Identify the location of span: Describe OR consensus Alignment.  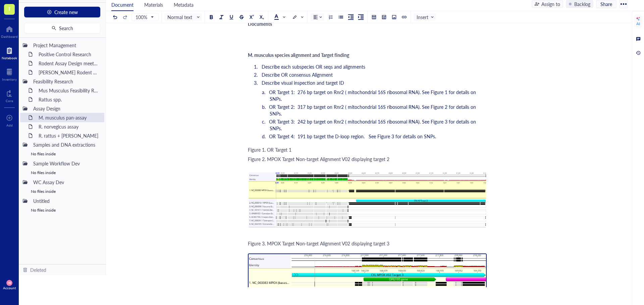
(297, 75).